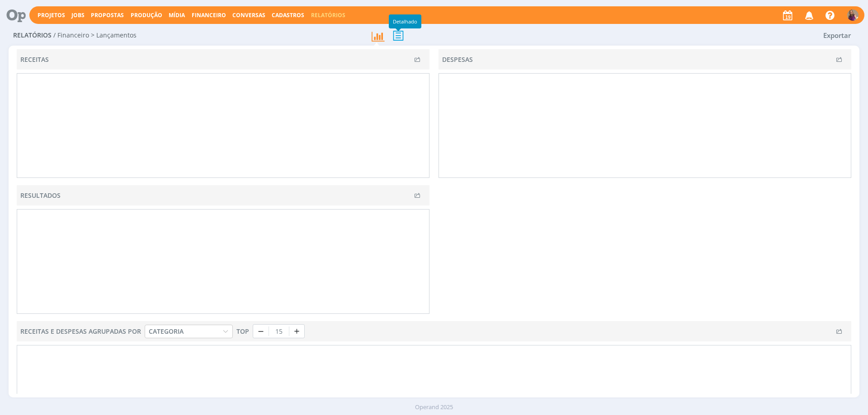  Describe the element at coordinates (146, 15) in the screenshot. I see `button: Produção` at that location.